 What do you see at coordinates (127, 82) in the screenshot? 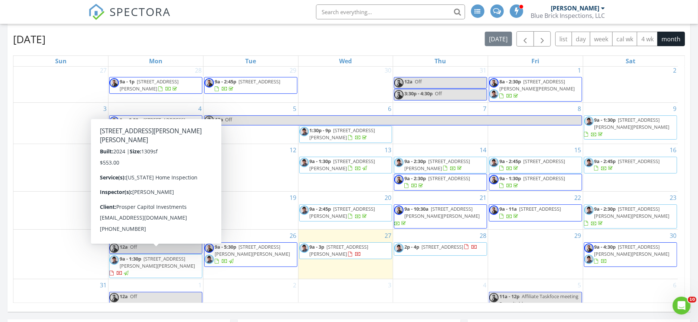
I see `span: 9a - 1p` at bounding box center [127, 82].